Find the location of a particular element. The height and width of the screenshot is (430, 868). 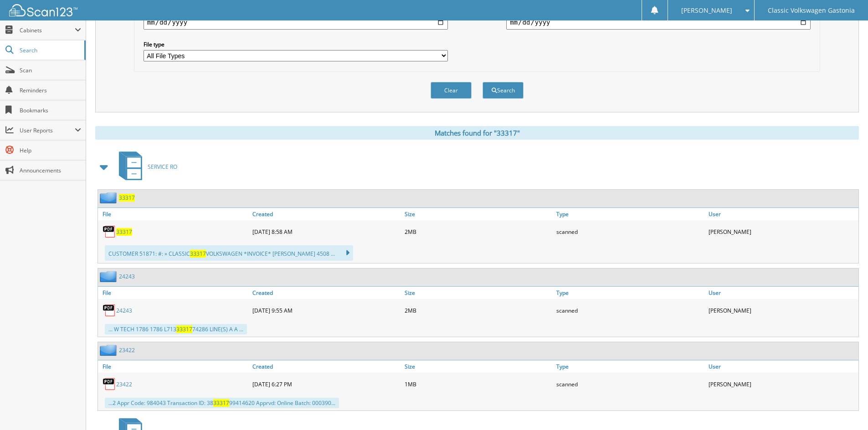

span: Scan is located at coordinates (50, 70).